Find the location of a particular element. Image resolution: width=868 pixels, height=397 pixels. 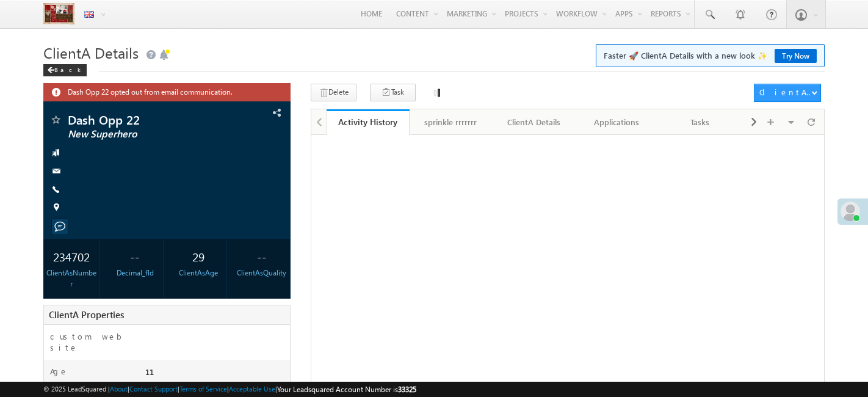

img: Custom Logo is located at coordinates (58, 13).